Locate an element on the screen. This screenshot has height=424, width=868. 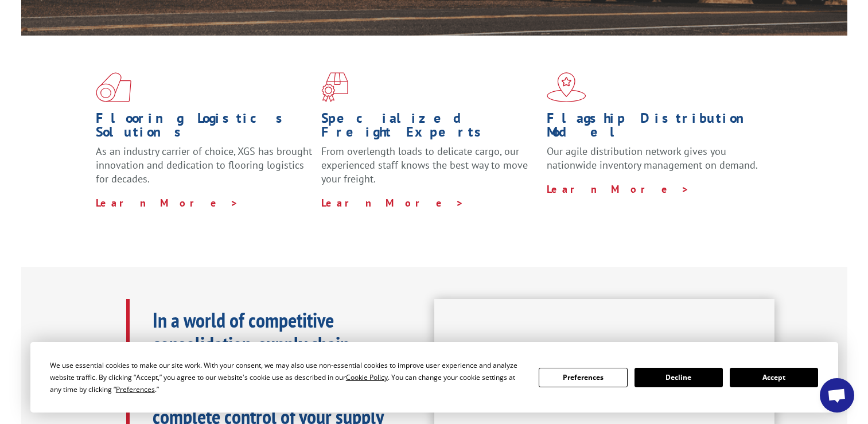
div: Open chat is located at coordinates (837, 395).